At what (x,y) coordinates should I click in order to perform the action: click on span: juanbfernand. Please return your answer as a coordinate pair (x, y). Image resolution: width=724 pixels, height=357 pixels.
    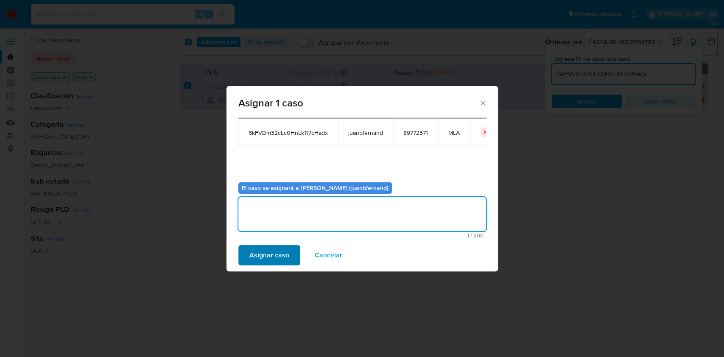
    Looking at the image, I should click on (366, 133).